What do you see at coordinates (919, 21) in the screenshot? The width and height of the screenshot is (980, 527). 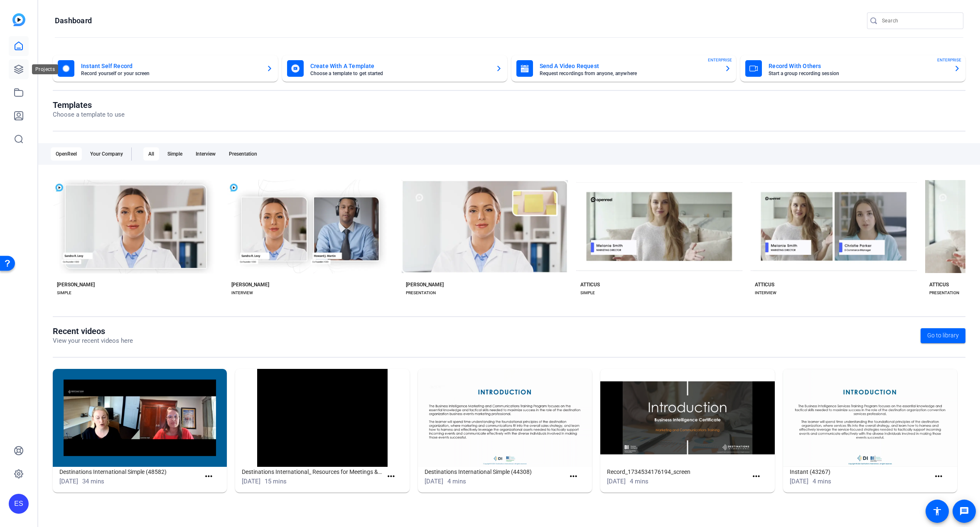 I see `input: Search` at bounding box center [919, 21].